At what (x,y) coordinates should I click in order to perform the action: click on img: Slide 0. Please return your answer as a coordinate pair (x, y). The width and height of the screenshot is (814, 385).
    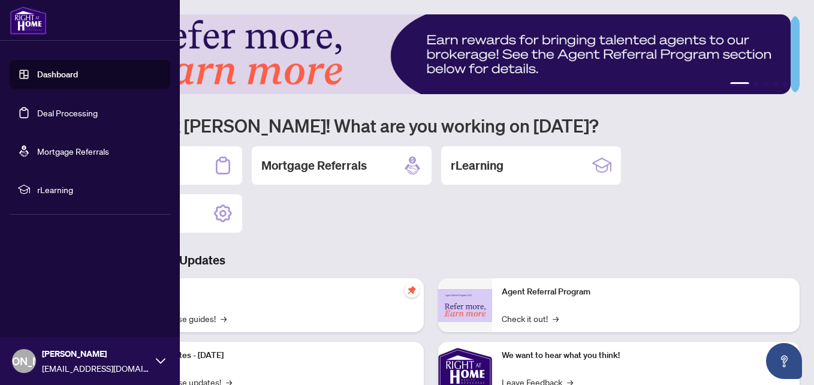
    Looking at the image, I should click on (426, 54).